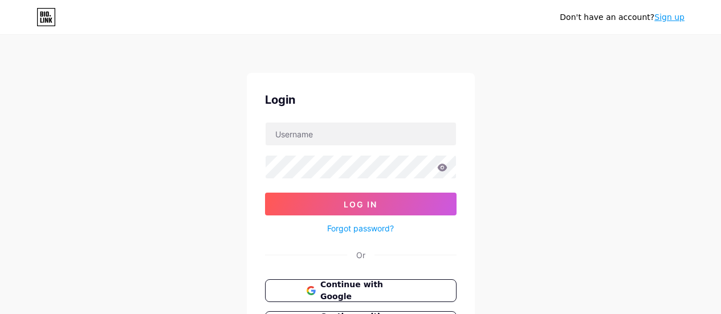 The width and height of the screenshot is (721, 314). Describe the element at coordinates (669, 17) in the screenshot. I see `a: Sign up` at that location.